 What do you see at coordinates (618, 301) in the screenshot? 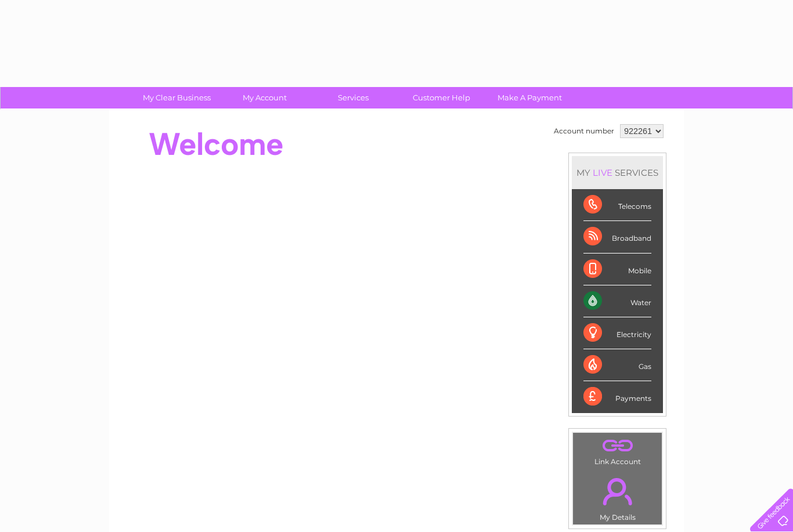
I see `div: Water` at bounding box center [618, 301].